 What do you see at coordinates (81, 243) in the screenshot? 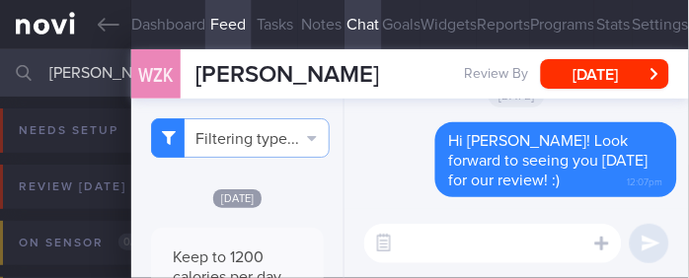
I see `div: On sensor` at bounding box center [81, 243].